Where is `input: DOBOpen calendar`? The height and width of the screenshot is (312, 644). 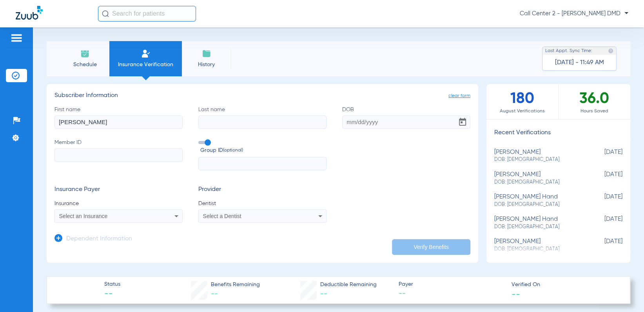
input: DOBOpen calendar is located at coordinates (406, 122).